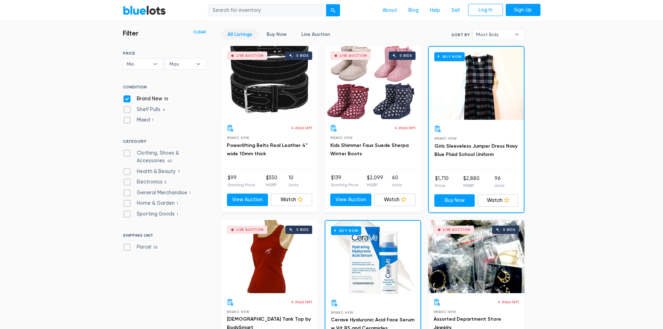 This screenshot has width=663, height=329. I want to click on li: 10, so click(293, 181).